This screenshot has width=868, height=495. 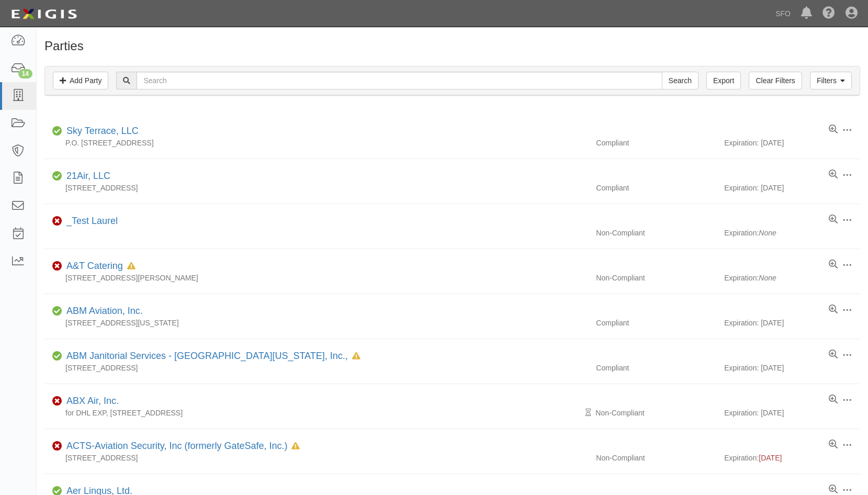 What do you see at coordinates (783, 14) in the screenshot?
I see `a: SFO` at bounding box center [783, 14].